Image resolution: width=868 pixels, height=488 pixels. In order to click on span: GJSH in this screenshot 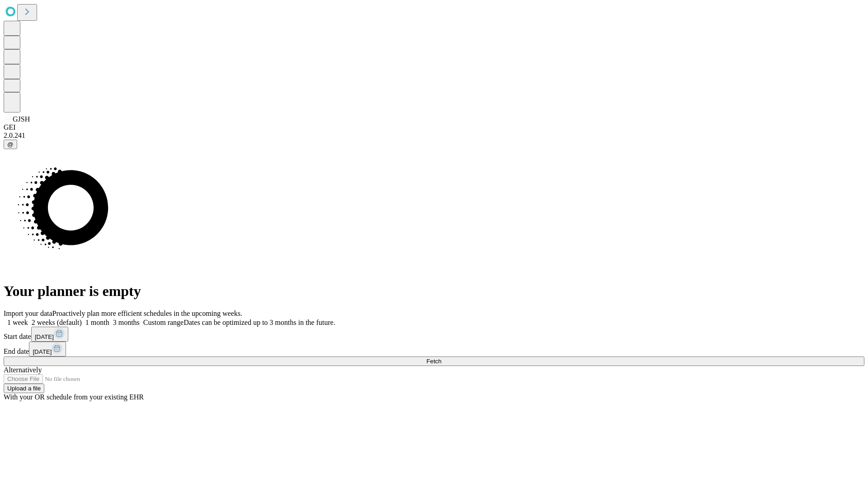, I will do `click(21, 119)`.